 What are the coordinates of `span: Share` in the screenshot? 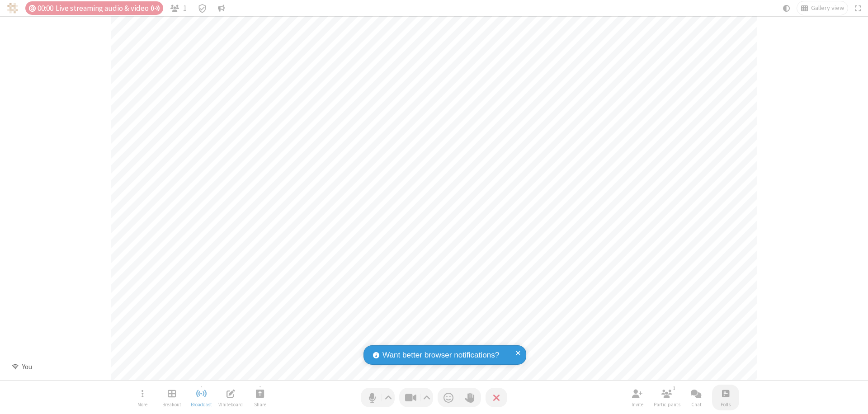 It's located at (260, 404).